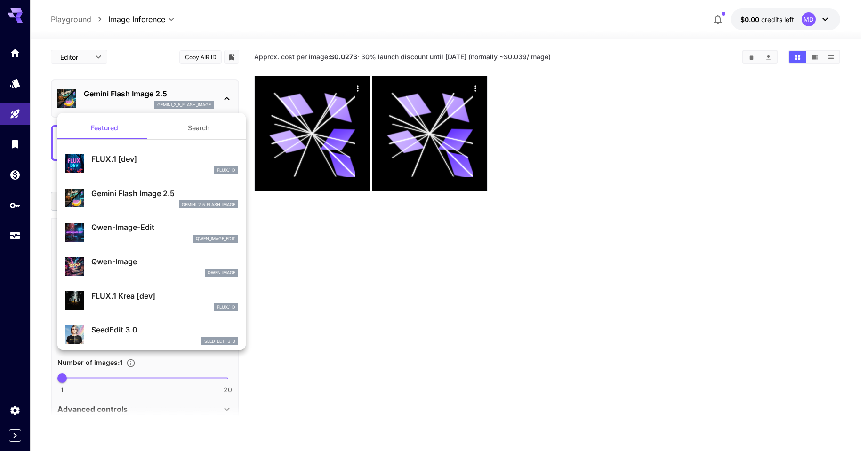 The width and height of the screenshot is (868, 451). What do you see at coordinates (220, 341) in the screenshot?
I see `p: seed_edit_3_0` at bounding box center [220, 341].